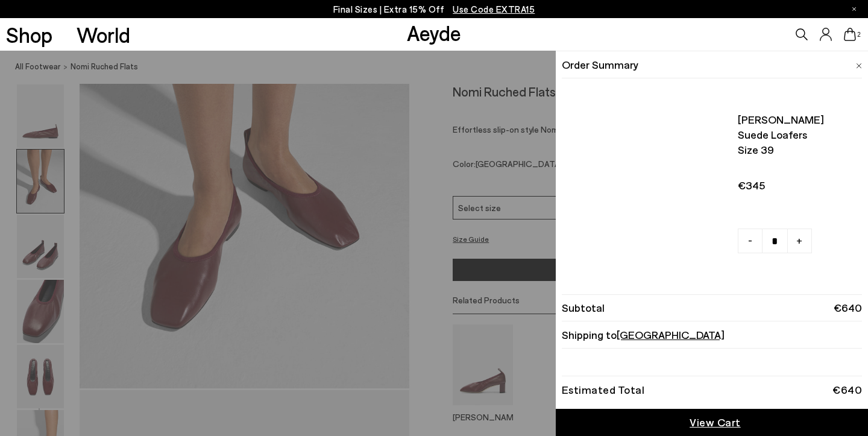 The width and height of the screenshot is (868, 436). I want to click on p: Final Sizes | Extra 15% Off, so click(434, 9).